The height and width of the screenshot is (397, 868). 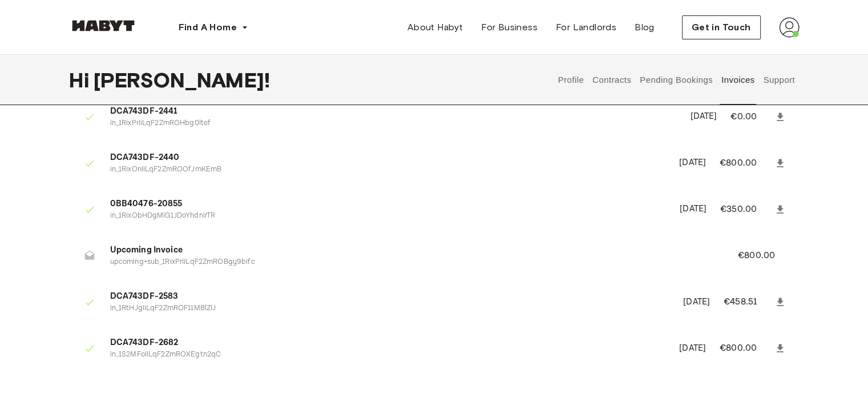 What do you see at coordinates (410, 262) in the screenshot?
I see `p: upcoming+sub_1RixPrIiLqF2ZmROBgy9bifc` at bounding box center [410, 262].